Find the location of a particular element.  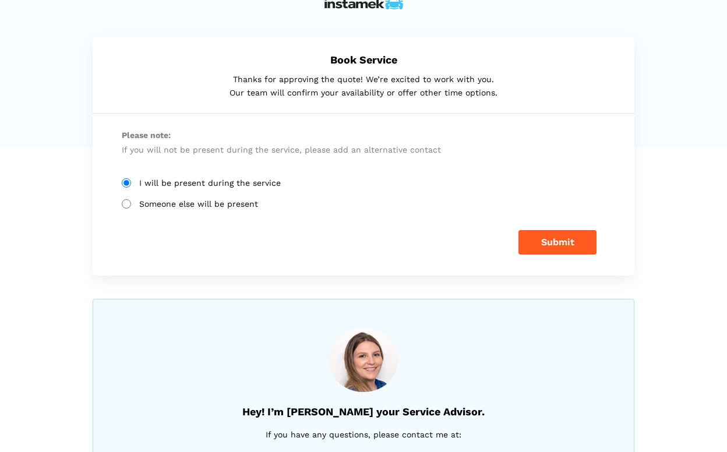

p: If you have any questions, please contact me at: is located at coordinates (364, 435).